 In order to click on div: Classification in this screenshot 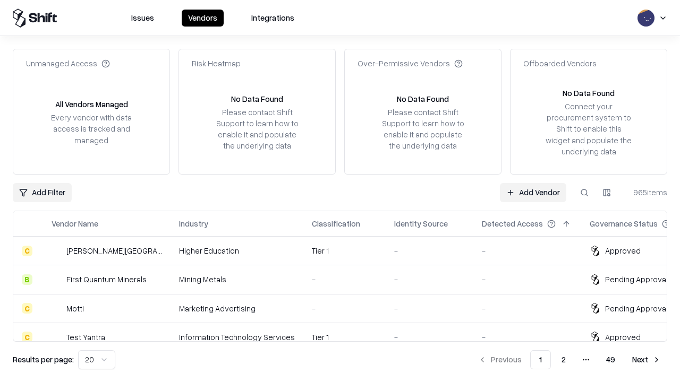, I will do `click(336, 224)`.